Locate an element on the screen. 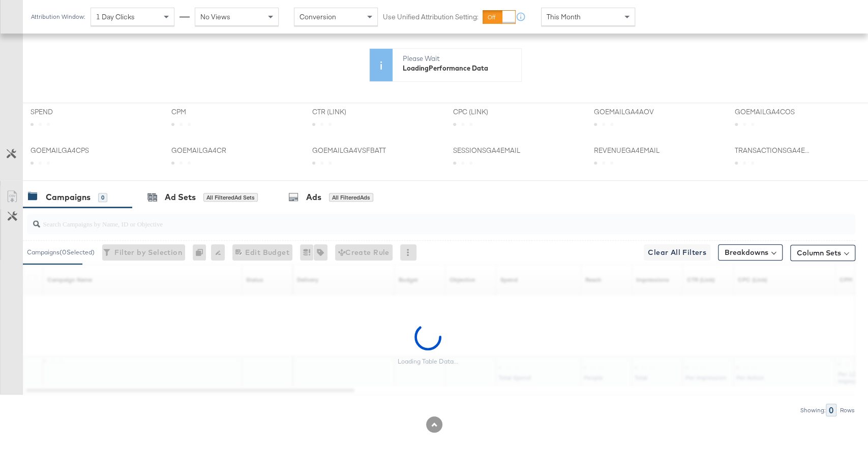 This screenshot has width=868, height=459. div: Attribution Window: is located at coordinates (58, 17).